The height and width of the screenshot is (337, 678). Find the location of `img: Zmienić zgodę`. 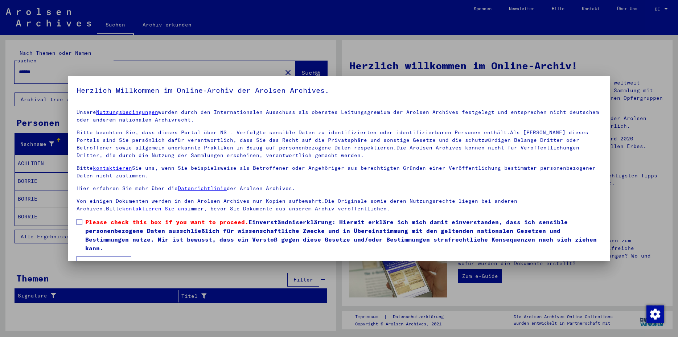

img: Zmienić zgodę is located at coordinates (655, 314).